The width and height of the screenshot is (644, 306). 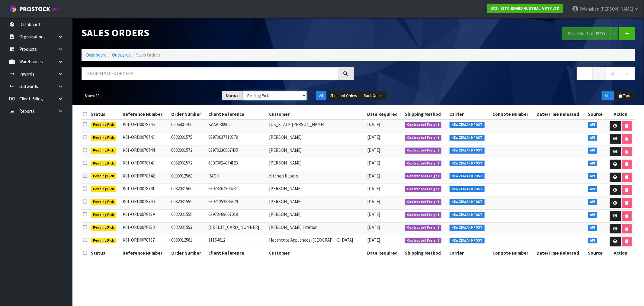 I want to click on td: K01-ORD0078742, so click(x=145, y=177).